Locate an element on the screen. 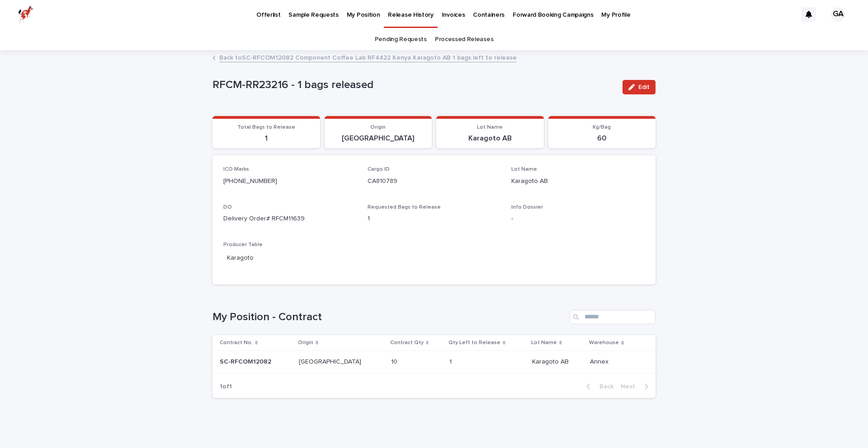 The width and height of the screenshot is (868, 448). span: Total Bags to Release is located at coordinates (266, 128).